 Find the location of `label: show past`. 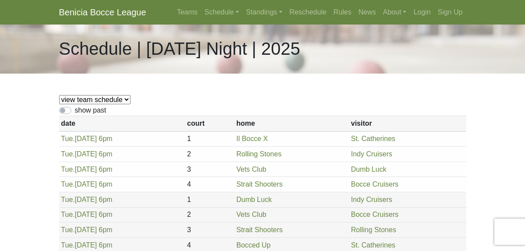

label: show past is located at coordinates (91, 110).